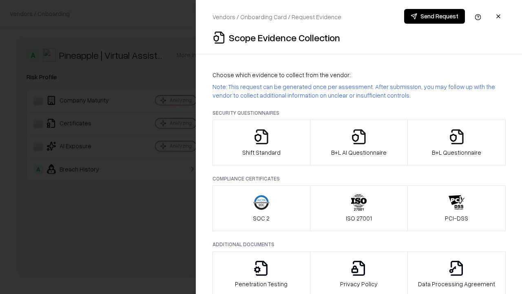 Image resolution: width=522 pixels, height=294 pixels. Describe the element at coordinates (261, 142) in the screenshot. I see `button: Shift Standard` at that location.